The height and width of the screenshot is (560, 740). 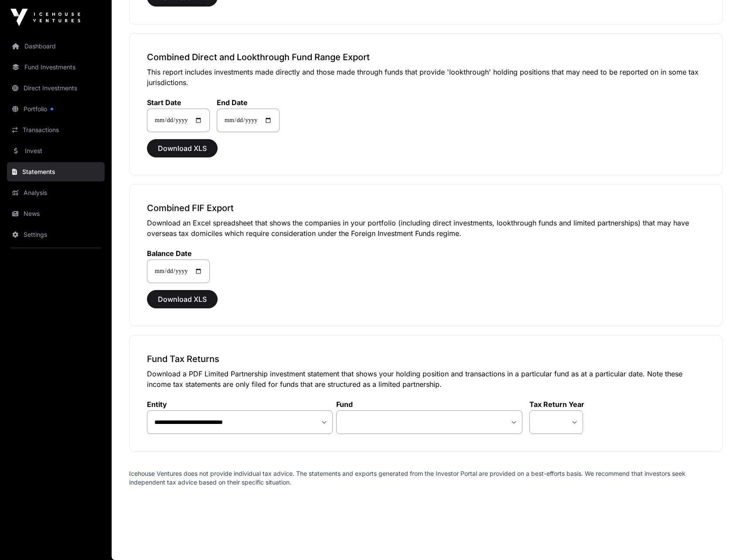 What do you see at coordinates (56, 109) in the screenshot?
I see `a: Portfolio` at bounding box center [56, 109].